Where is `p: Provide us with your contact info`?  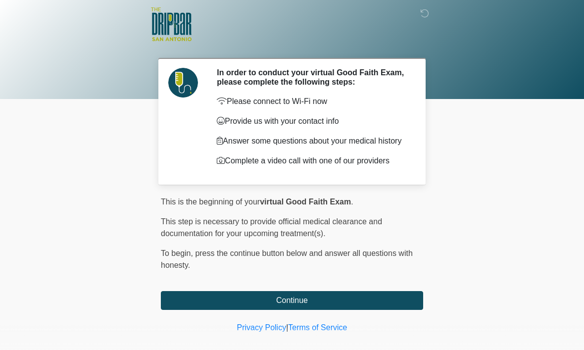
p: Provide us with your contact info is located at coordinates (313, 121).